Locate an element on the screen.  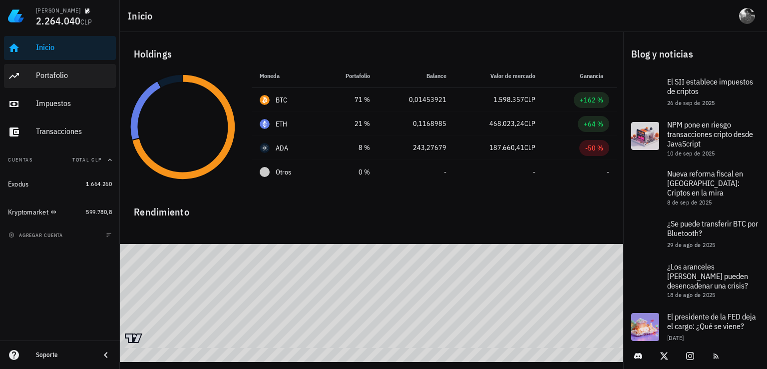
div: 0,1168985 is located at coordinates (416, 123).